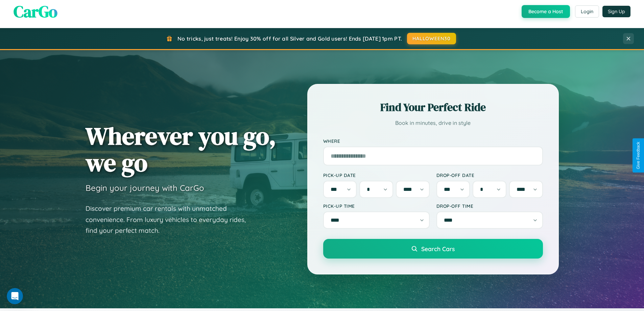  Describe the element at coordinates (433, 249) in the screenshot. I see `button: Search Cars` at that location.